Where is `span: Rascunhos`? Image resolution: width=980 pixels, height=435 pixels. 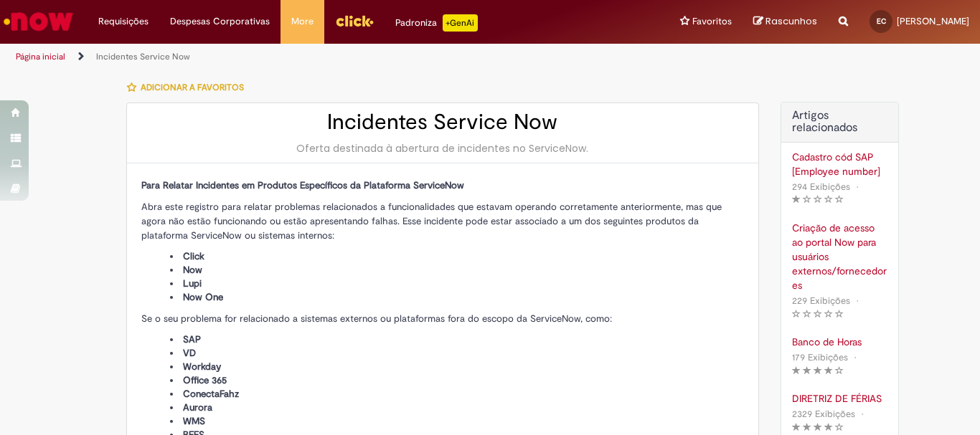
span: Rascunhos is located at coordinates (791, 21).